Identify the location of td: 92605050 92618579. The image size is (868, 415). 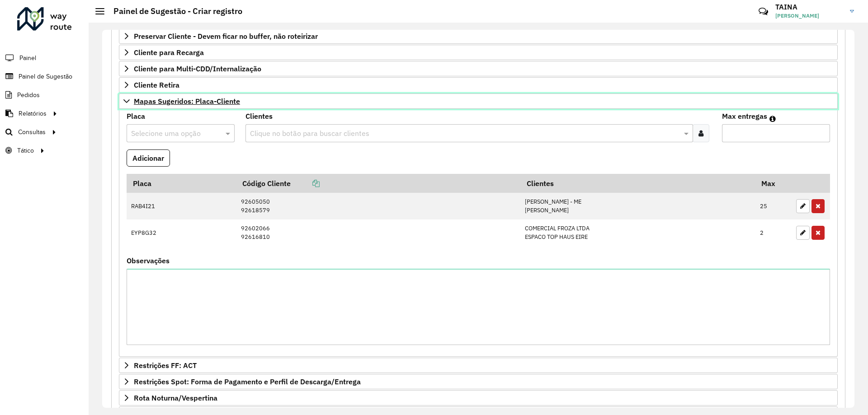
(378, 206).